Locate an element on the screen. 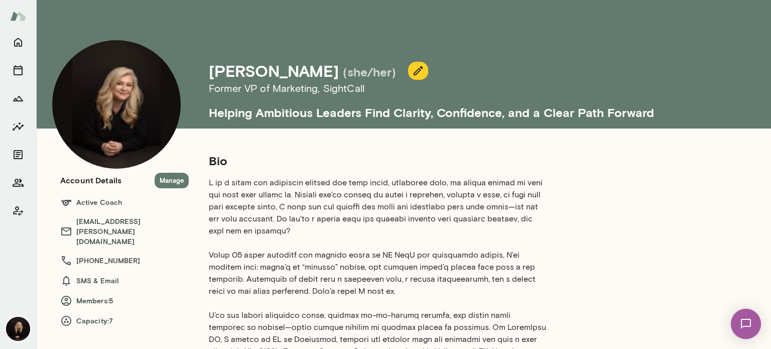 Image resolution: width=771 pixels, height=349 pixels. button: Client app is located at coordinates (18, 211).